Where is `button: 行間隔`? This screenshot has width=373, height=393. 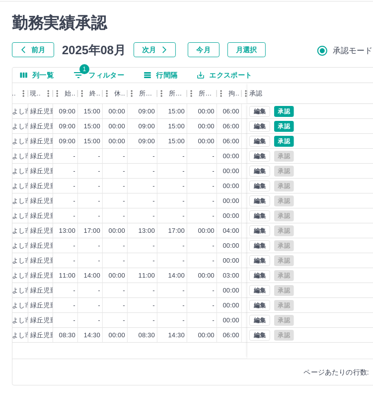 button: 行間隔 is located at coordinates (160, 75).